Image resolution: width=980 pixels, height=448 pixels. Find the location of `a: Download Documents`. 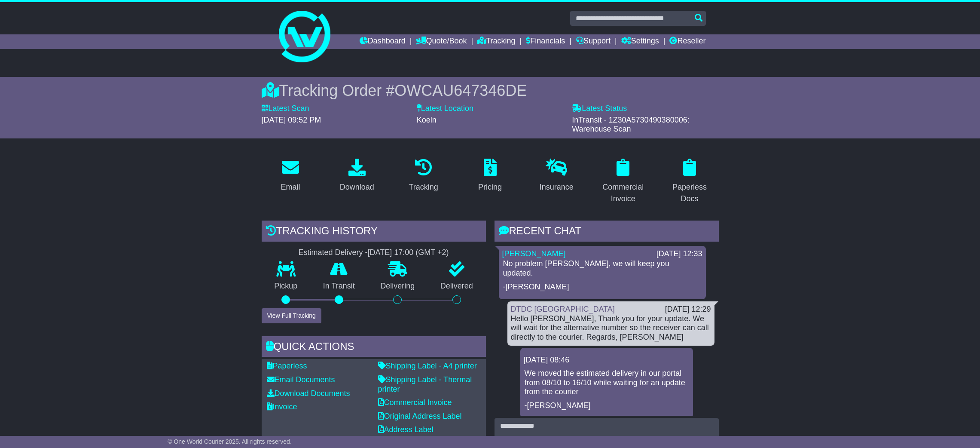

a: Download Documents is located at coordinates (309, 394).